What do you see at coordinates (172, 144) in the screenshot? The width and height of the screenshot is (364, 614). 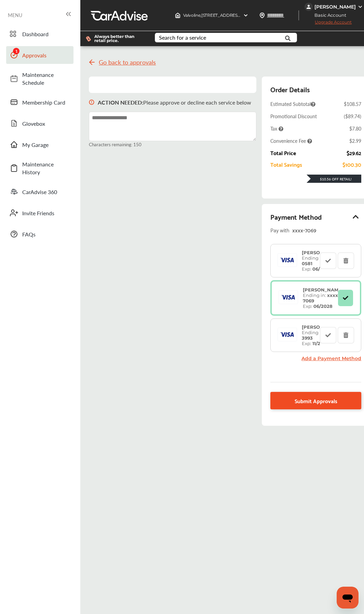 I see `small: Characters remaining: 150` at bounding box center [172, 144].